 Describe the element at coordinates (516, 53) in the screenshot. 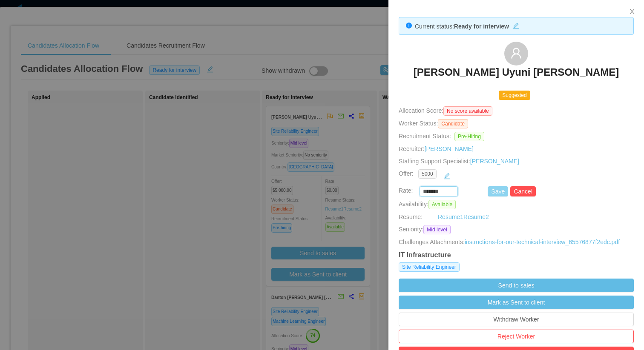

I see `i: icon: user` at that location.